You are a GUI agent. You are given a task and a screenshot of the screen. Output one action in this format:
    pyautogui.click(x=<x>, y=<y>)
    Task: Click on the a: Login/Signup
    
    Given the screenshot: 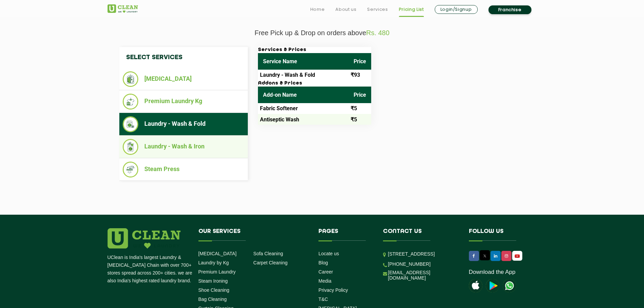 What is the action you would take?
    pyautogui.click(x=455, y=9)
    